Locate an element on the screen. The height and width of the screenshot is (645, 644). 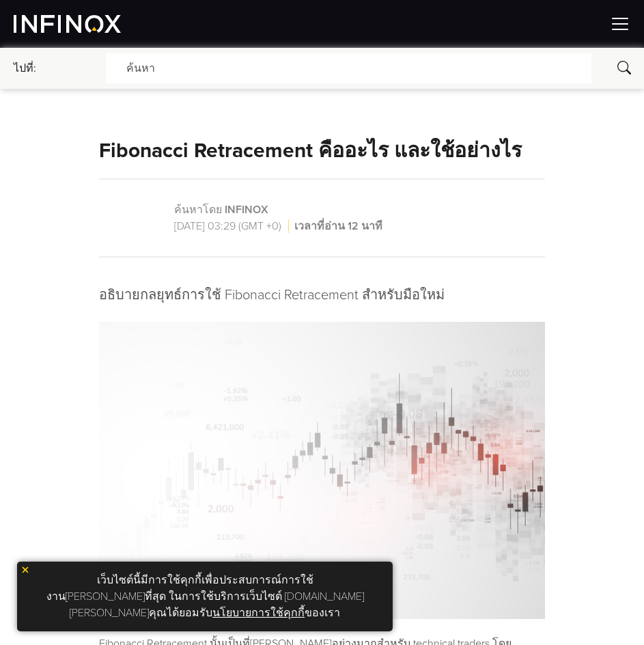
p: อธิบายกลยุทธ์การใช้ Fibonacci Retracement สำหรับมือใหม่ is located at coordinates (272, 295).